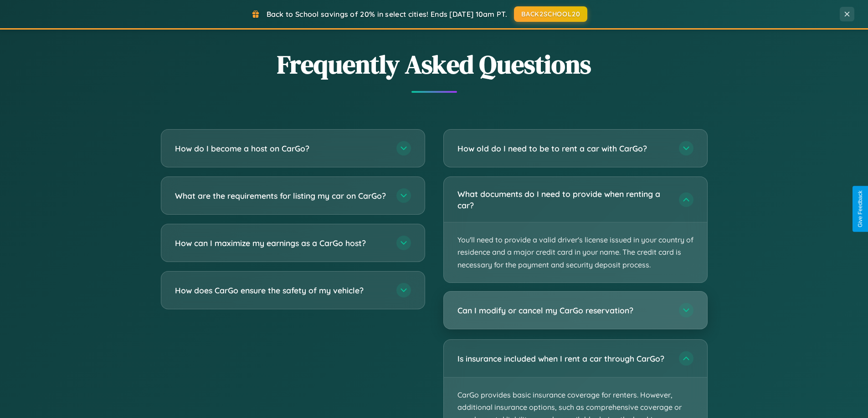 The height and width of the screenshot is (418, 868). I want to click on h3: What are the requirements for listing my car on CarGo?, so click(281, 196).